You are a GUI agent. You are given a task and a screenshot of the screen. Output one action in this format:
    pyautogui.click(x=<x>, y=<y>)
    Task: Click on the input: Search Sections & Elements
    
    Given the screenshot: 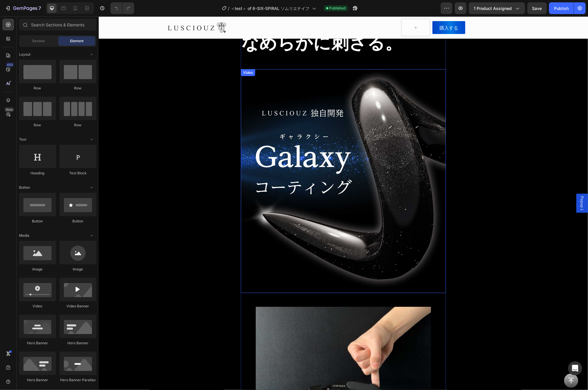 What is the action you would take?
    pyautogui.click(x=58, y=24)
    